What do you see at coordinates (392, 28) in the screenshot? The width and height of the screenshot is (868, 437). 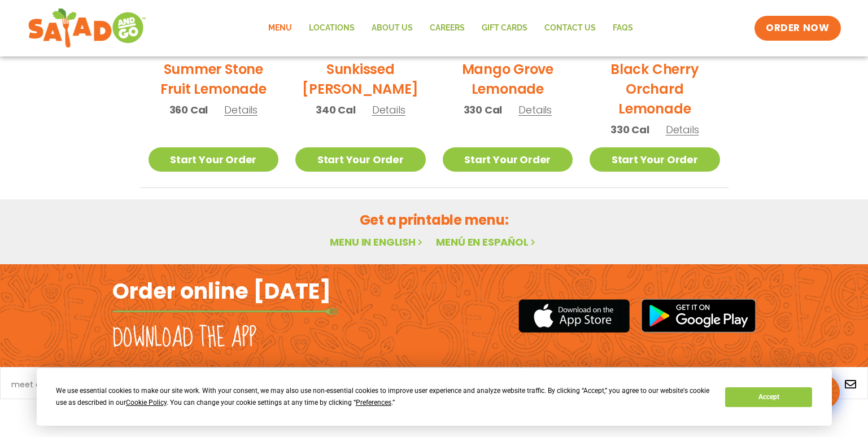 I see `a: About Us` at bounding box center [392, 28].